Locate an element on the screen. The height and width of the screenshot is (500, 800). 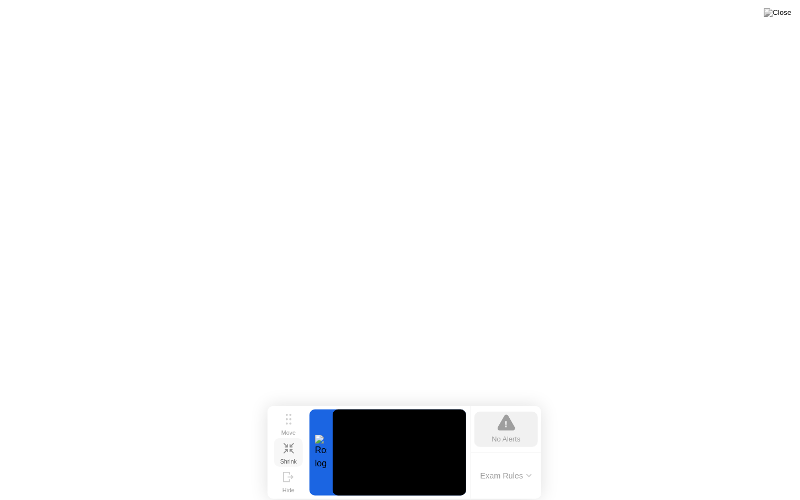
button: Hide is located at coordinates (288, 481).